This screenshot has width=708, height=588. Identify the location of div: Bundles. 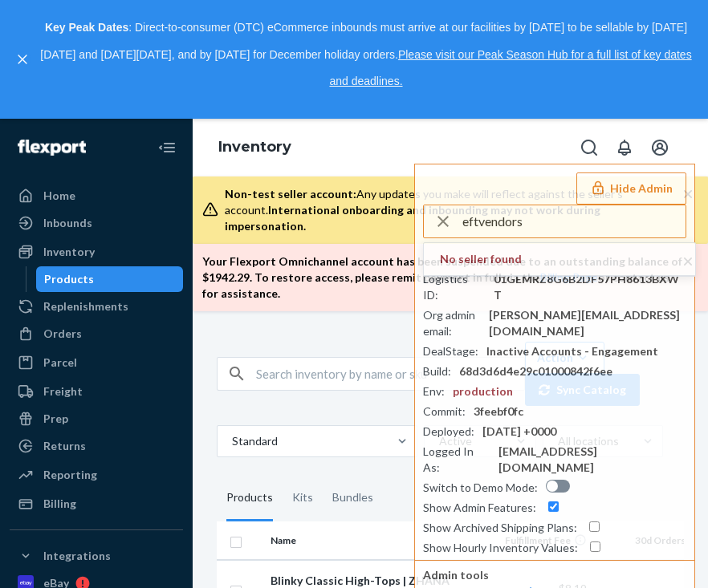
(352, 500).